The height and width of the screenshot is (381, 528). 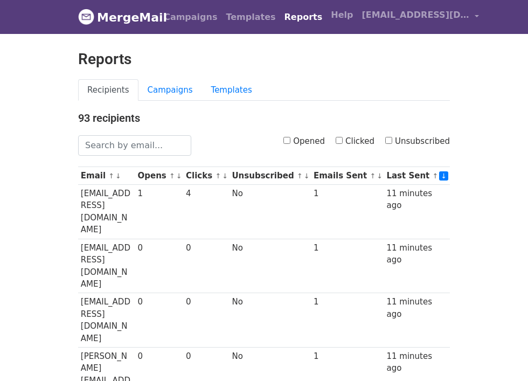 I want to click on h4: 93 recipients, so click(x=264, y=118).